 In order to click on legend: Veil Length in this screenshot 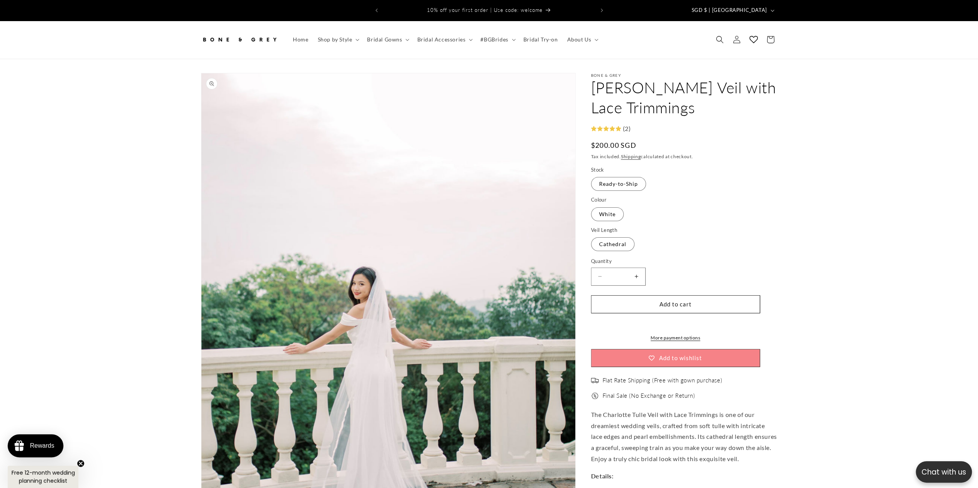, I will do `click(604, 231)`.